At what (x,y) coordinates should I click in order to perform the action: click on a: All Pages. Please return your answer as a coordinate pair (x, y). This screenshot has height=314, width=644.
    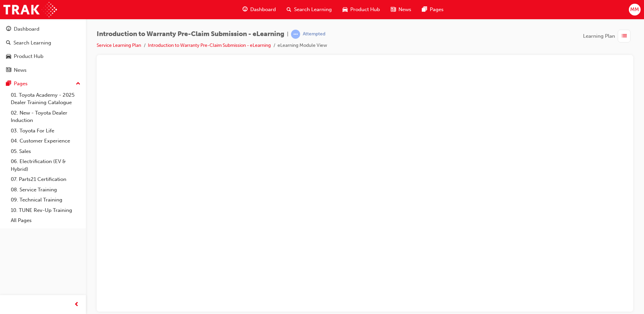
    Looking at the image, I should click on (45, 220).